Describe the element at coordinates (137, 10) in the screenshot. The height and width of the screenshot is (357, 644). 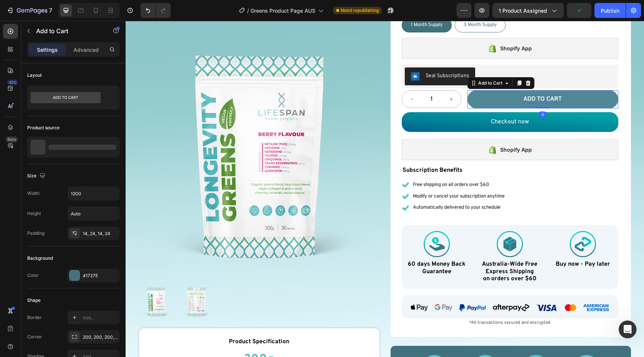
I see `div: Close` at that location.